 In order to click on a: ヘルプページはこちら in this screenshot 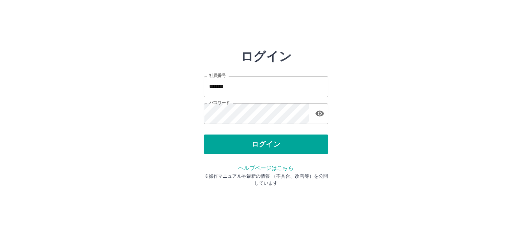, I will do `click(266, 168)`.